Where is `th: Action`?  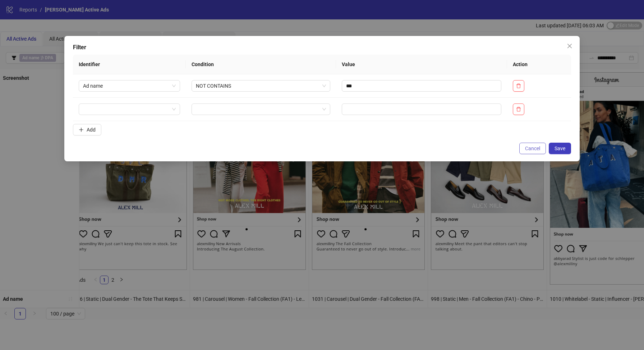 th: Action is located at coordinates (539, 64).